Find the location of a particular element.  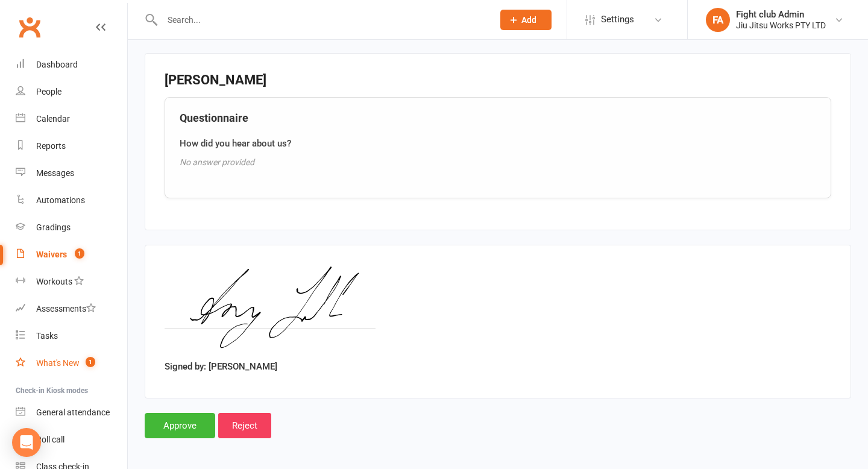

div: Tasks is located at coordinates (47, 336).